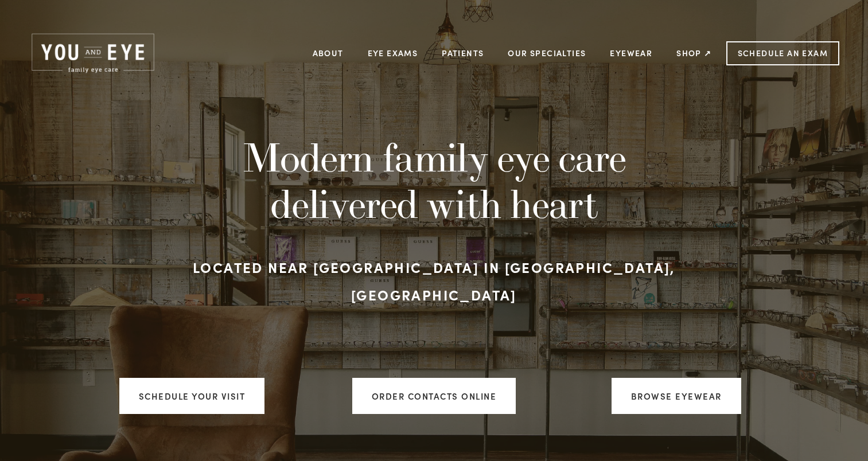  What do you see at coordinates (93, 53) in the screenshot?
I see `img: Rochester, MN | You and Eye | Family Eye Care` at bounding box center [93, 53].